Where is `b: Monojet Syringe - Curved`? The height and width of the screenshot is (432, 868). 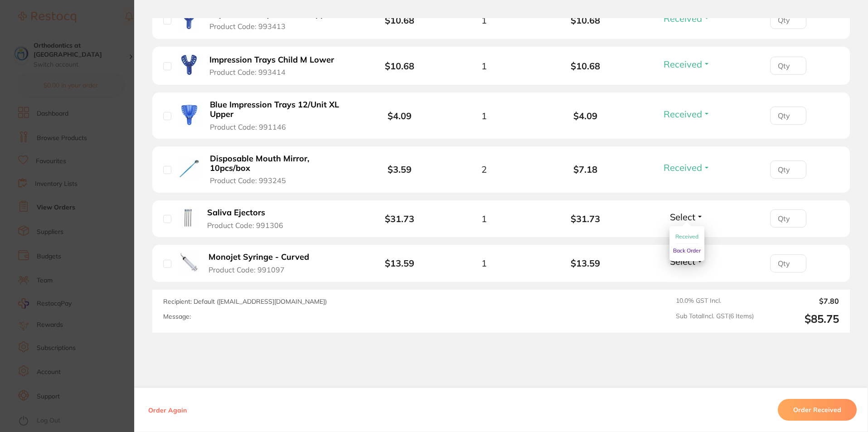
b: Monojet Syringe - Curved is located at coordinates (259, 257).